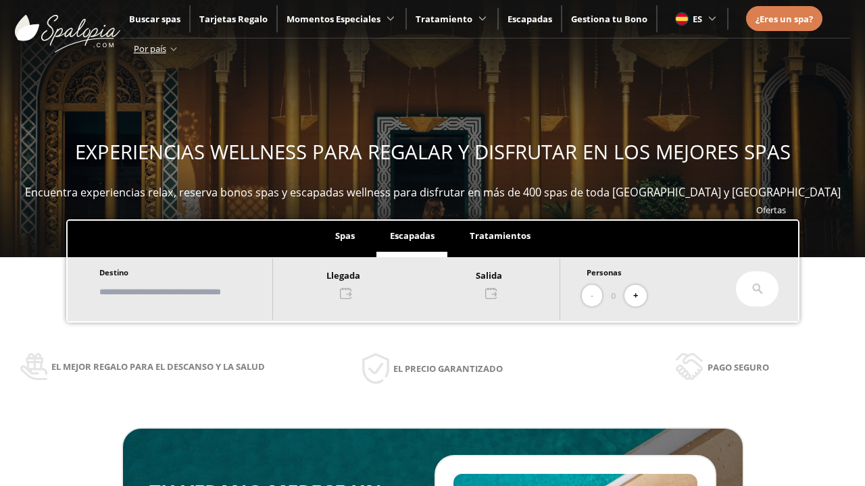 The width and height of the screenshot is (865, 486). What do you see at coordinates (344, 236) in the screenshot?
I see `span: Spas` at bounding box center [344, 236].